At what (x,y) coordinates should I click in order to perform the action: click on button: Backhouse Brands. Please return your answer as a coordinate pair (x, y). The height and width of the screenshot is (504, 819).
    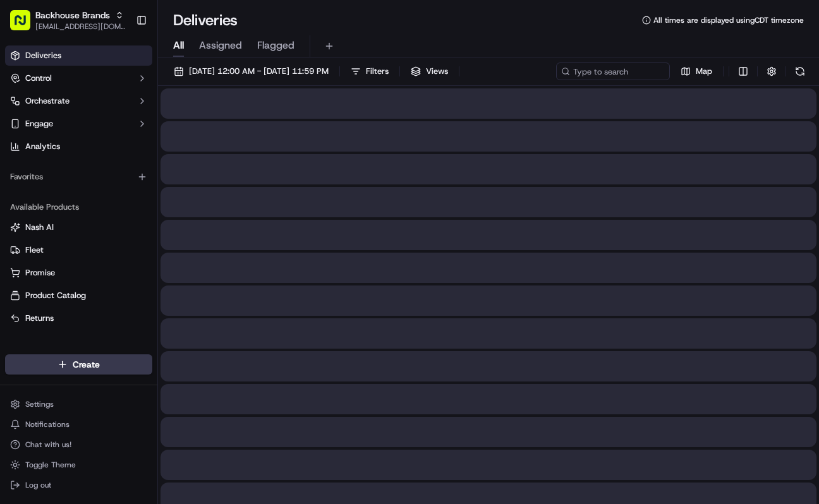
    Looking at the image, I should click on (73, 15).